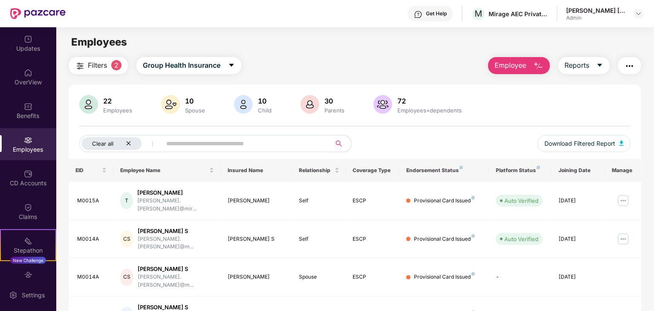 The width and height of the screenshot is (654, 311). What do you see at coordinates (334, 101) in the screenshot?
I see `div: 30` at bounding box center [334, 101].